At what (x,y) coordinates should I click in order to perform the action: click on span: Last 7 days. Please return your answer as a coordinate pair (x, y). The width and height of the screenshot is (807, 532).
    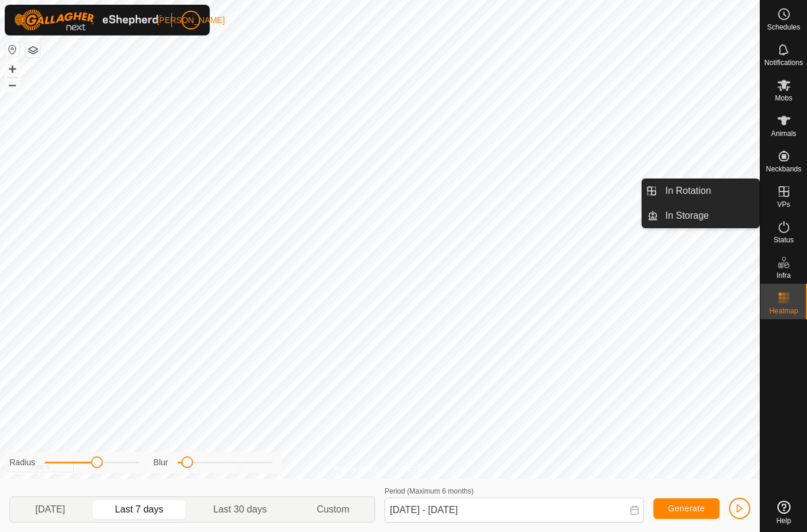
    Looking at the image, I should click on (139, 509).